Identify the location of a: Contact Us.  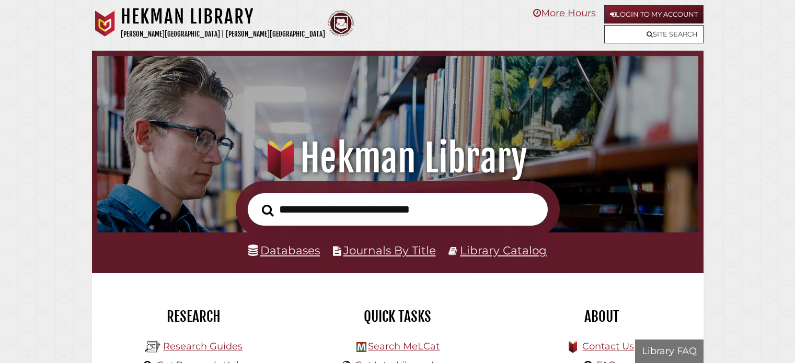
(608, 346).